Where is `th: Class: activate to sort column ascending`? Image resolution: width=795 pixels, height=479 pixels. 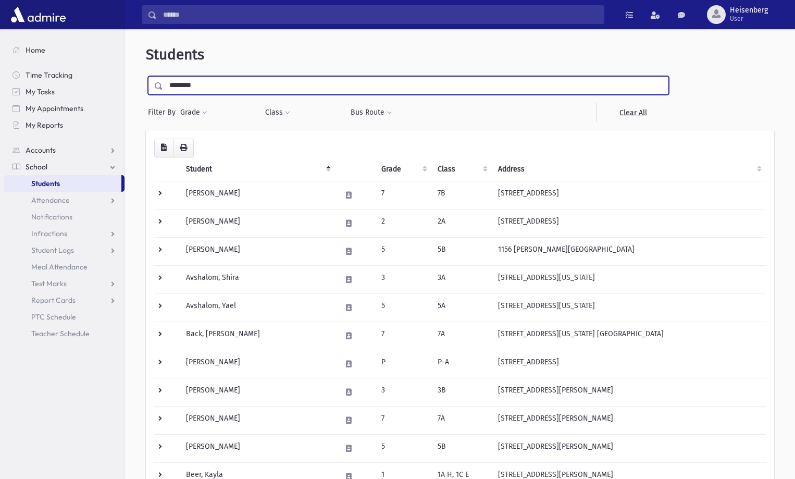 th: Class: activate to sort column ascending is located at coordinates (462, 169).